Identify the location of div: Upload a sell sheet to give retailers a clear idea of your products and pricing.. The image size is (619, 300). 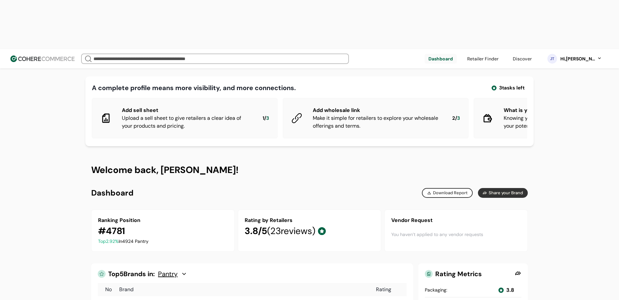
(187, 122).